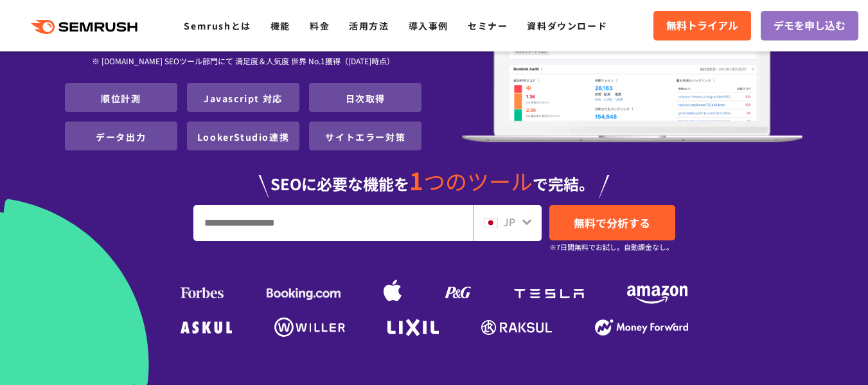  I want to click on a: サイトエラー対策, so click(365, 137).